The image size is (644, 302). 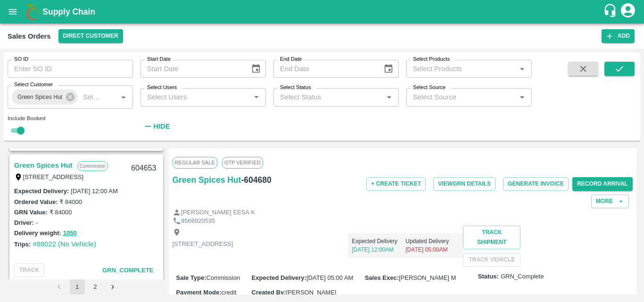 What do you see at coordinates (161, 126) in the screenshot?
I see `strong: Hide` at bounding box center [161, 126].